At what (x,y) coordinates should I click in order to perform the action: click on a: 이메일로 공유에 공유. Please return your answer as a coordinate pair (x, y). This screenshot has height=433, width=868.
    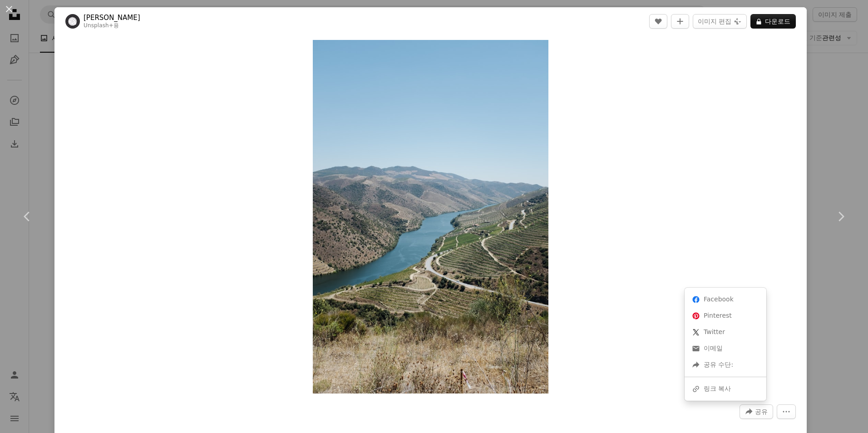
    Looking at the image, I should click on (725, 348).